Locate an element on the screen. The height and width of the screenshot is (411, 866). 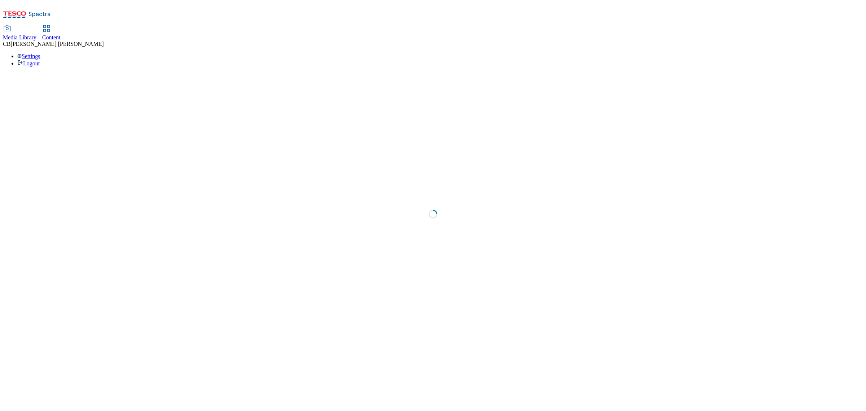
a: Logout is located at coordinates (29, 63).